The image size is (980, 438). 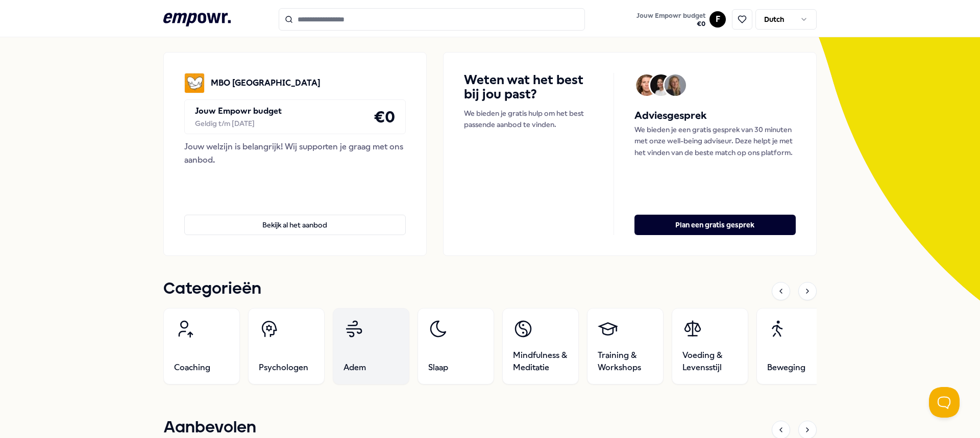 I want to click on span: Voeding & Levensstijl, so click(x=710, y=362).